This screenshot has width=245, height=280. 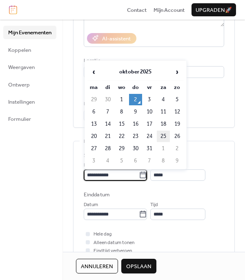 What do you see at coordinates (108, 87) in the screenshot?
I see `th: di` at bounding box center [108, 87].